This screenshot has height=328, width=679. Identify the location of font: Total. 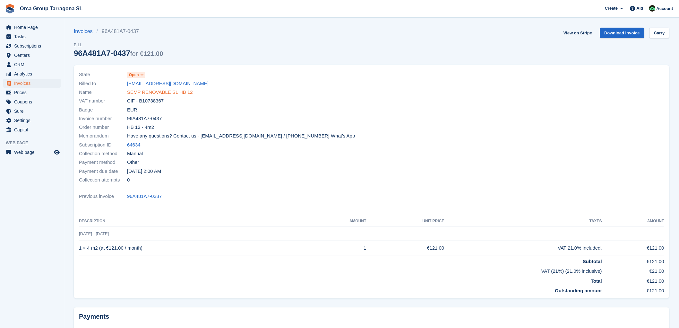
(597, 281).